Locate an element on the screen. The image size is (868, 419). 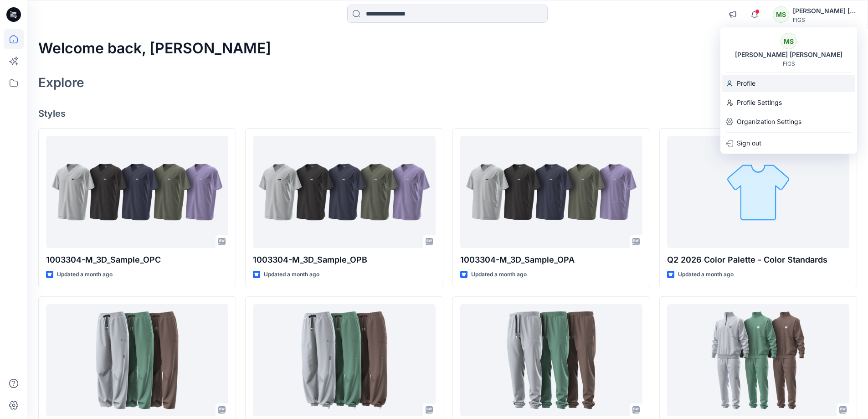
a: 1003214_W_2nd_Additional 3D sample with the leg opening uncinched is located at coordinates (137, 360).